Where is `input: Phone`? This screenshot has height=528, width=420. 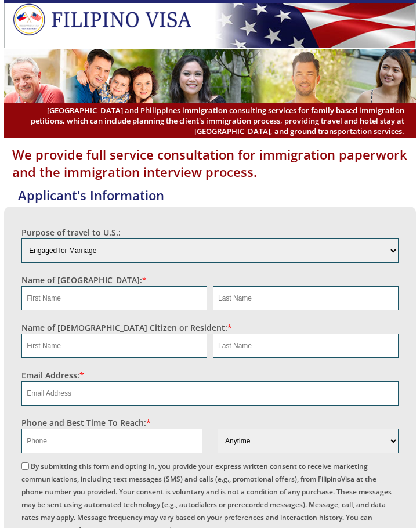 input: Phone is located at coordinates (112, 441).